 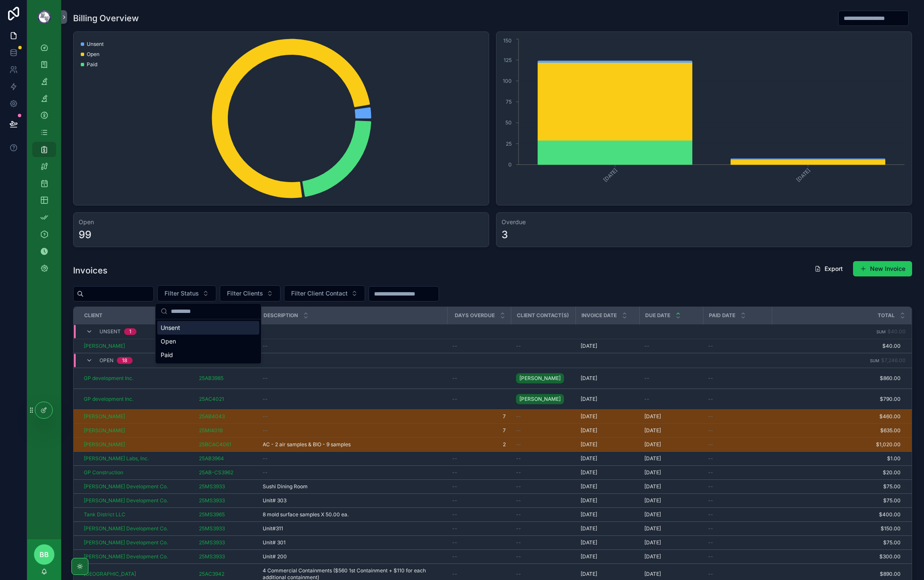 What do you see at coordinates (836, 458) in the screenshot?
I see `a: $1.00` at bounding box center [836, 458].